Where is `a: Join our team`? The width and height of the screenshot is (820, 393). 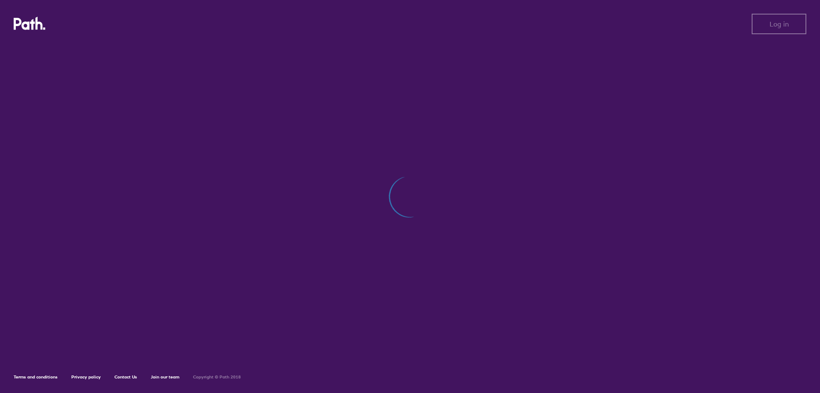
a: Join our team is located at coordinates (165, 376).